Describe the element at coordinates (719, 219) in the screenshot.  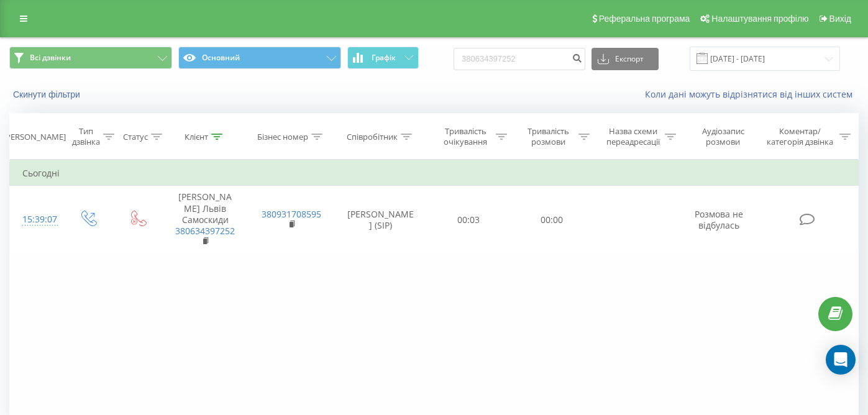
I see `span: Розмова не відбулась` at that location.